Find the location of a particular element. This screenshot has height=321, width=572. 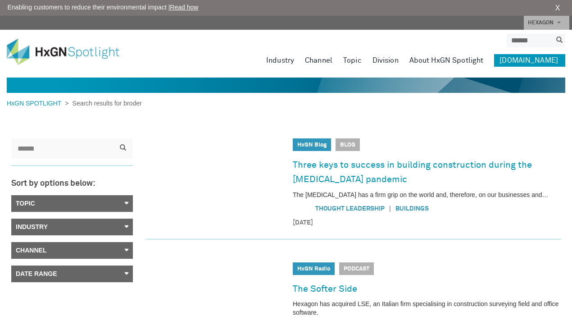

a: Date Range is located at coordinates (72, 274).